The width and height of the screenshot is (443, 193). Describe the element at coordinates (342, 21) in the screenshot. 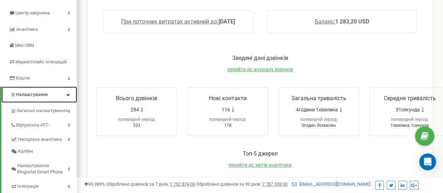

I see `a: Баланс:1 283,20 USD` at that location.